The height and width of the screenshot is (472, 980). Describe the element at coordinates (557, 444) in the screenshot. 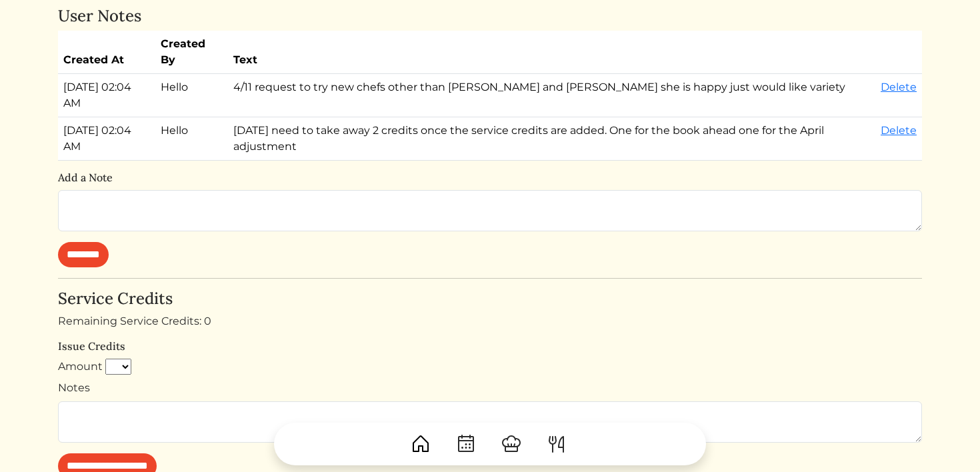

I see `img: ForkKnife-55491504ffdb50bab0c1e09e7649658475375261d09fd45db06cec23bce548bf.svg` at that location.